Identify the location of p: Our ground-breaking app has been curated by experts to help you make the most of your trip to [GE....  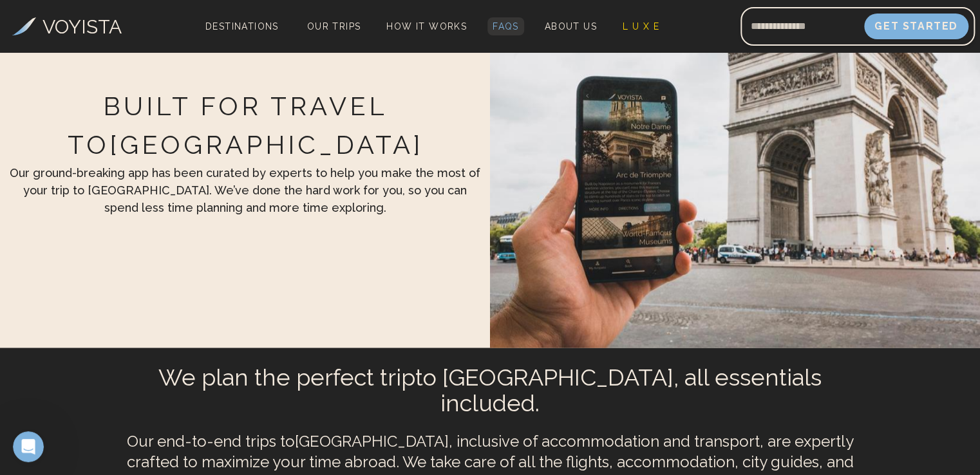
(245, 190).